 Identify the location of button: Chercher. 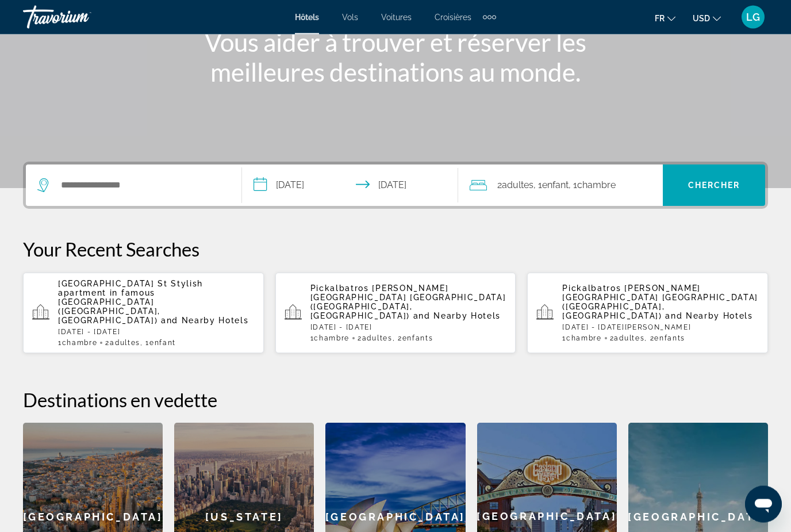
(714, 185).